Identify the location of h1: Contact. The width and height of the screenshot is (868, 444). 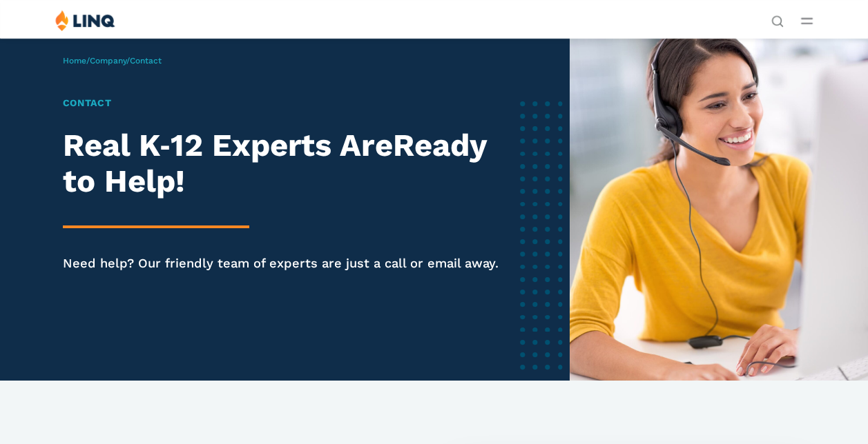
(285, 103).